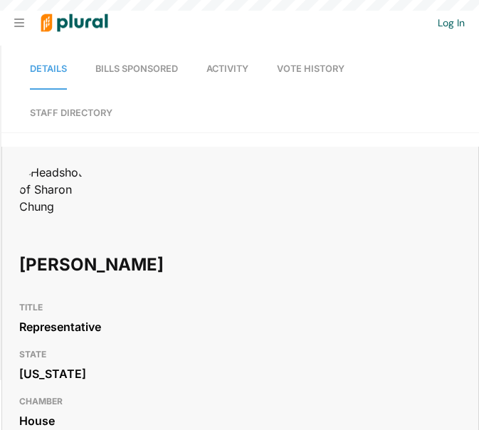  What do you see at coordinates (74, 23) in the screenshot?
I see `img: Logo for Plural` at bounding box center [74, 23].